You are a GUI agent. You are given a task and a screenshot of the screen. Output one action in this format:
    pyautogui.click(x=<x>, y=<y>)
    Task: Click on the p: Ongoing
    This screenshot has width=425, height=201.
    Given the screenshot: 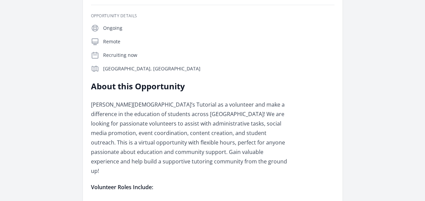 What is the action you would take?
    pyautogui.click(x=219, y=28)
    